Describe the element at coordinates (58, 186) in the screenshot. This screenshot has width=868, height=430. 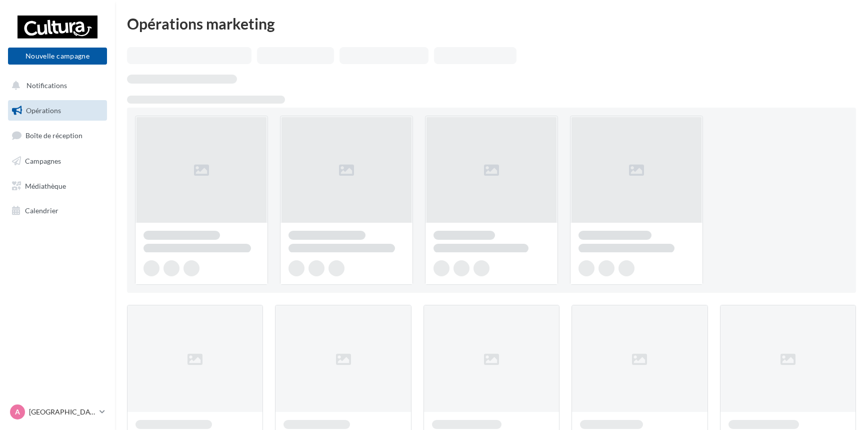
I see `a: Médiathèque` at that location.